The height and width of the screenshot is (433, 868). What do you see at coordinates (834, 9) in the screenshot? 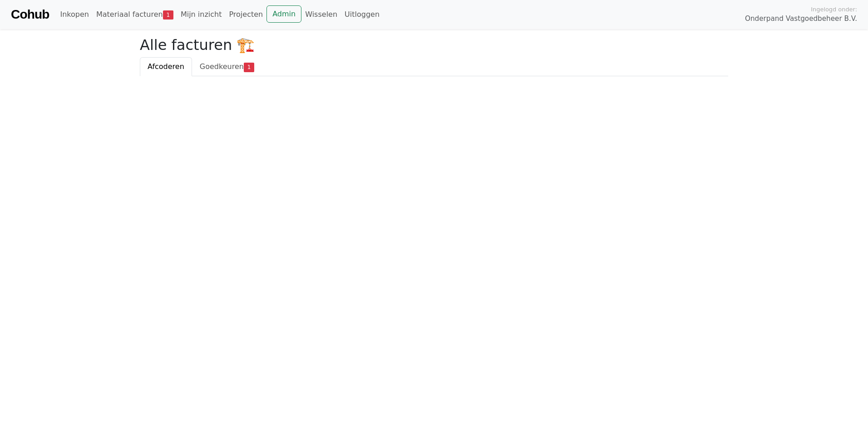
I see `span: Ingelogd onder:` at bounding box center [834, 9].